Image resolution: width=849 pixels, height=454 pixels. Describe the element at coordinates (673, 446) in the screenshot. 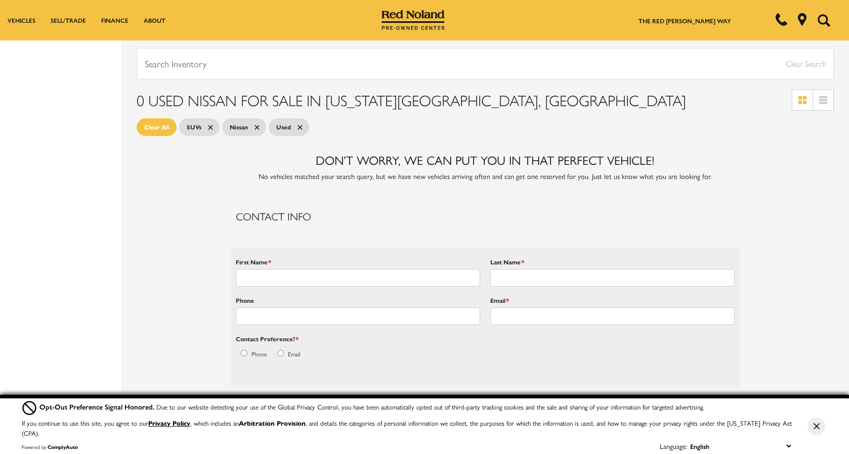

I see `div: Language:` at that location.